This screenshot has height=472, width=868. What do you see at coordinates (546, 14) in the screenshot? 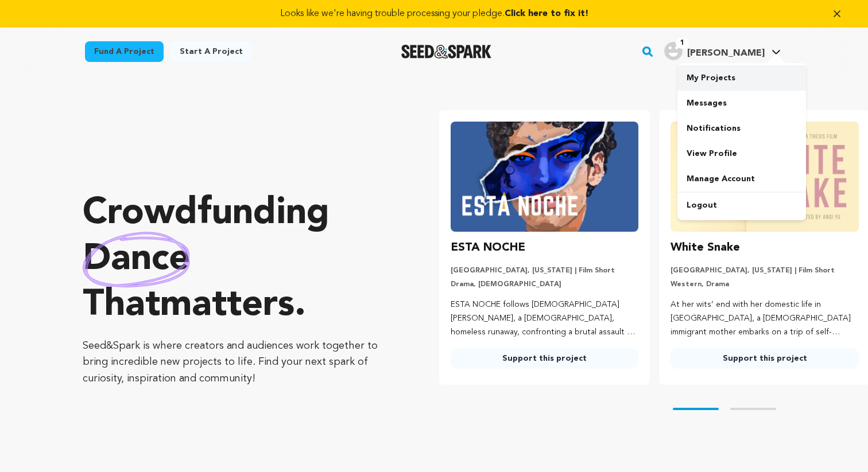
I see `span: Click here to fix it!` at bounding box center [546, 14].